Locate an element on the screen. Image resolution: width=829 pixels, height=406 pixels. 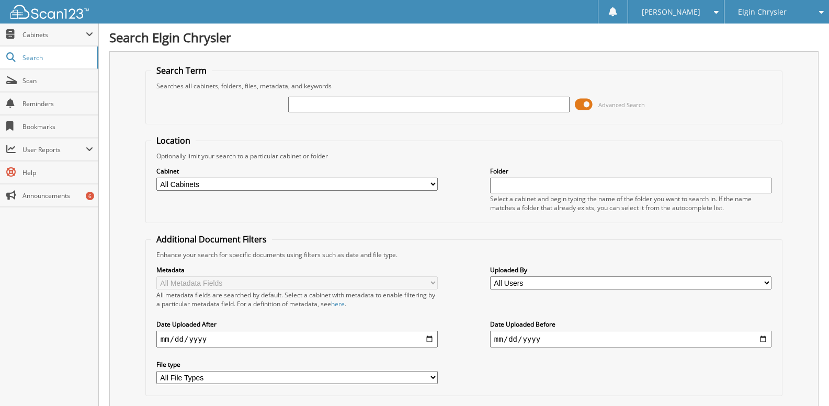
span: Search is located at coordinates (57, 58).